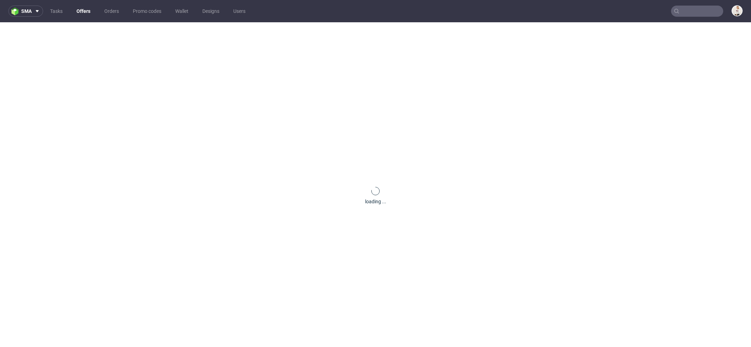 The width and height of the screenshot is (751, 347). I want to click on div: loading ..., so click(376, 201).